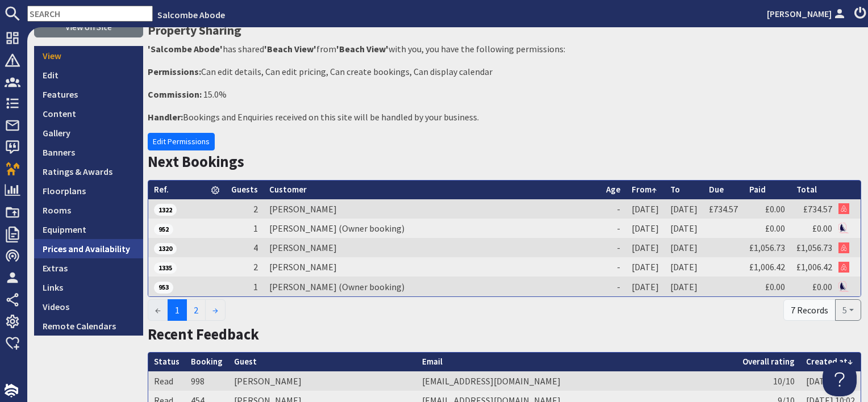 The height and width of the screenshot is (402, 868). I want to click on span: 1320, so click(165, 249).